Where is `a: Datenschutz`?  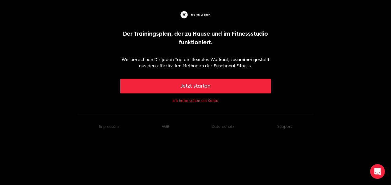 a: Datenschutz is located at coordinates (223, 126).